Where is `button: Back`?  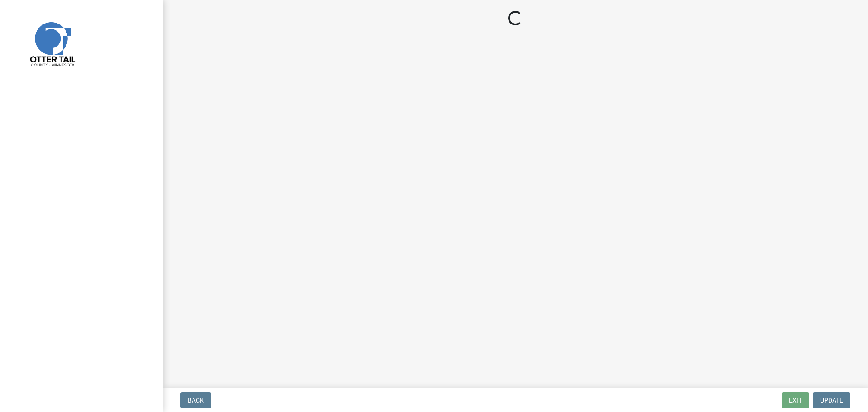
button: Back is located at coordinates (196, 400).